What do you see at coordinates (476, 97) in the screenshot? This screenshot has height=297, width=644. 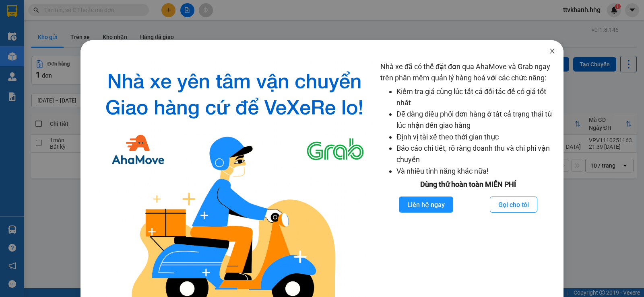 I see `li: Kiểm tra giá cùng lúc tất cả đối tác để có giá tốt nhất` at bounding box center [476, 97].